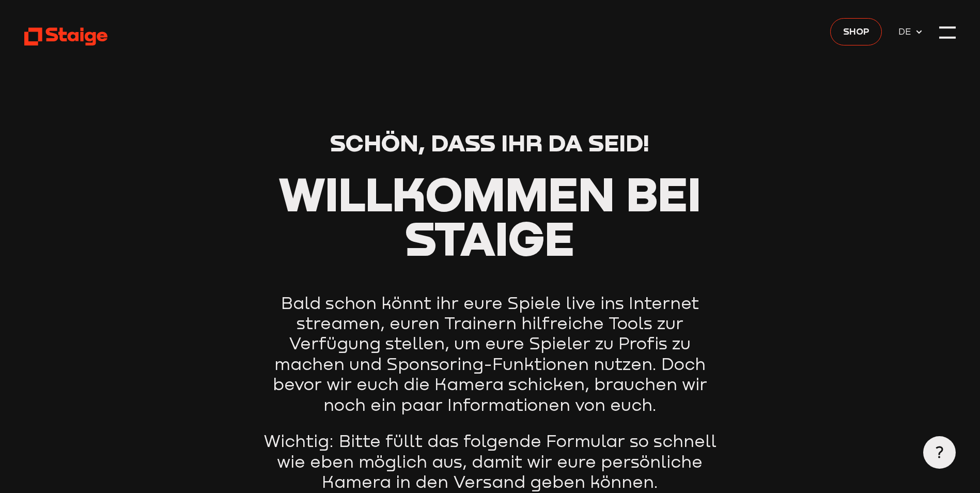 Image resolution: width=980 pixels, height=493 pixels. What do you see at coordinates (490, 216) in the screenshot?
I see `span: Willkommen bei Staige` at bounding box center [490, 216].